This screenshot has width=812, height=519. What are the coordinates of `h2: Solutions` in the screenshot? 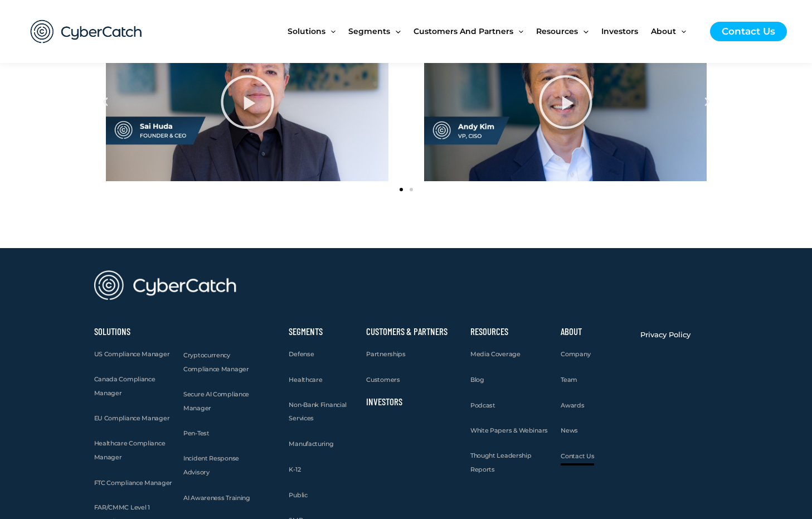 It's located at (133, 331).